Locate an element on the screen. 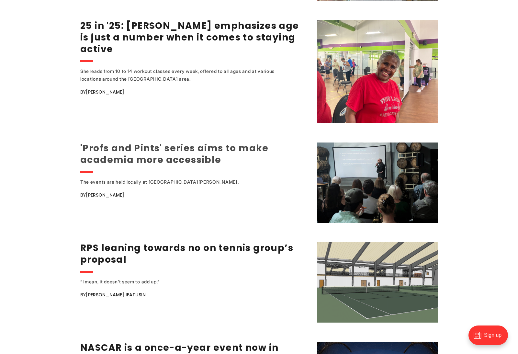 The image size is (518, 354). img: 25 in '25: Debra Sims Fleisher emphasizes age is just a number when it comes to staying active is located at coordinates (378, 72).